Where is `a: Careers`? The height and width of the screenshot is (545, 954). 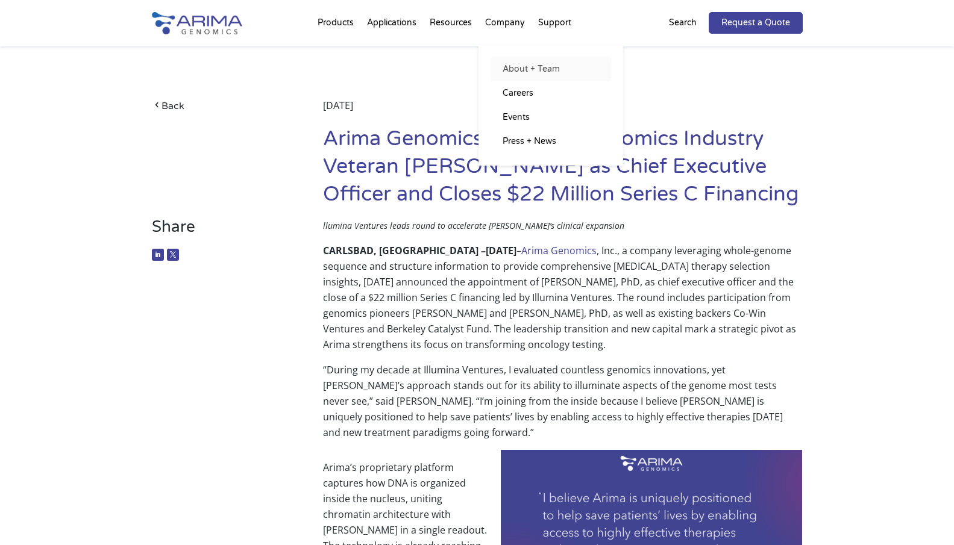 a: Careers is located at coordinates (551, 93).